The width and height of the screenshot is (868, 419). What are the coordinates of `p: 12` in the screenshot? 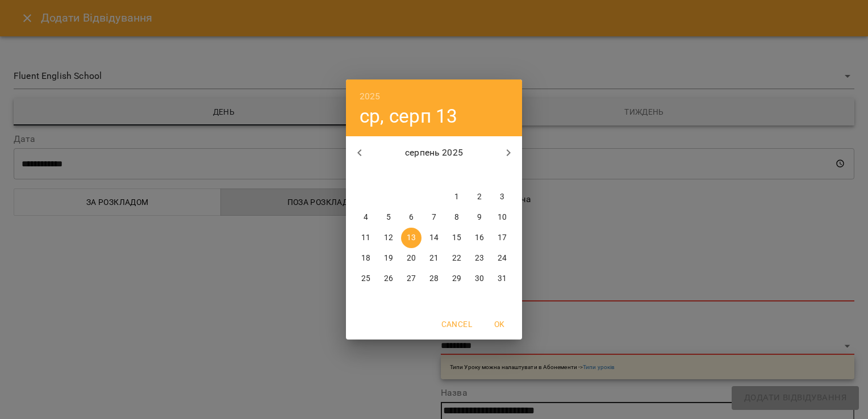 It's located at (388, 238).